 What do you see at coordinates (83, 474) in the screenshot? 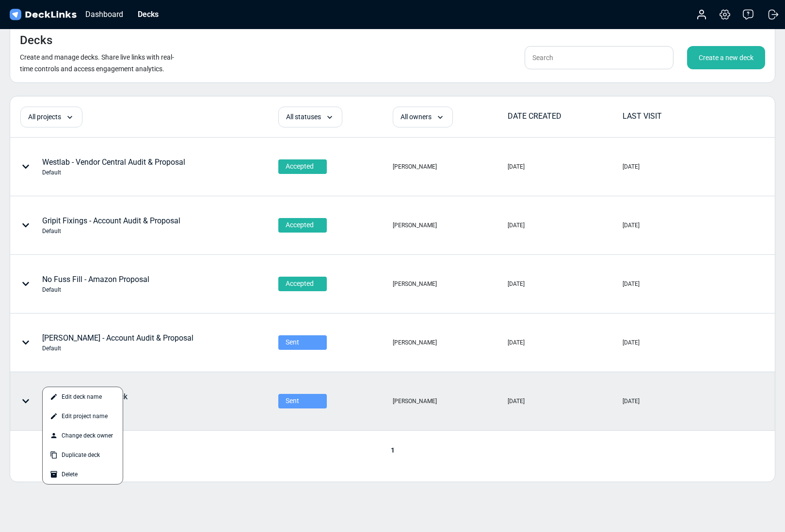
I see `div: Delete` at bounding box center [83, 474].